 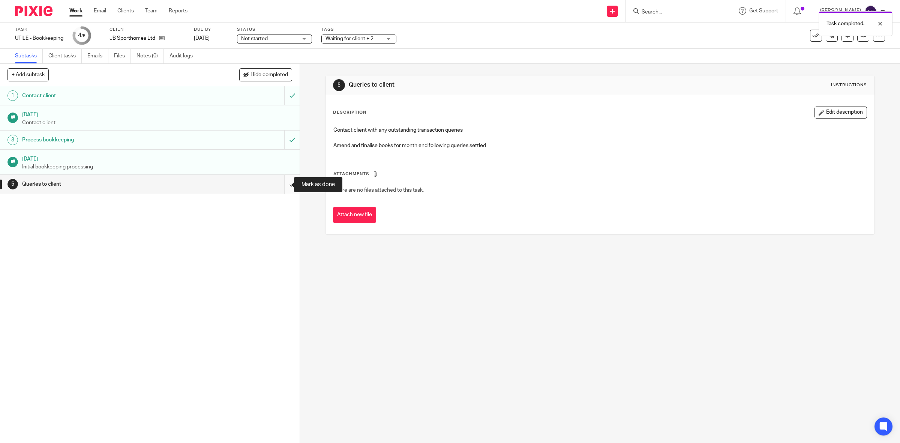 I want to click on a: Client tasks, so click(x=65, y=56).